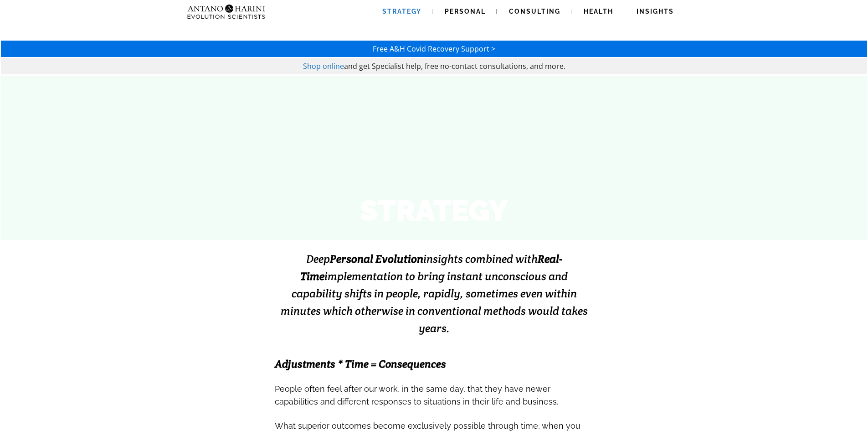 The width and height of the screenshot is (868, 431). I want to click on span: Shop online, so click(324, 66).